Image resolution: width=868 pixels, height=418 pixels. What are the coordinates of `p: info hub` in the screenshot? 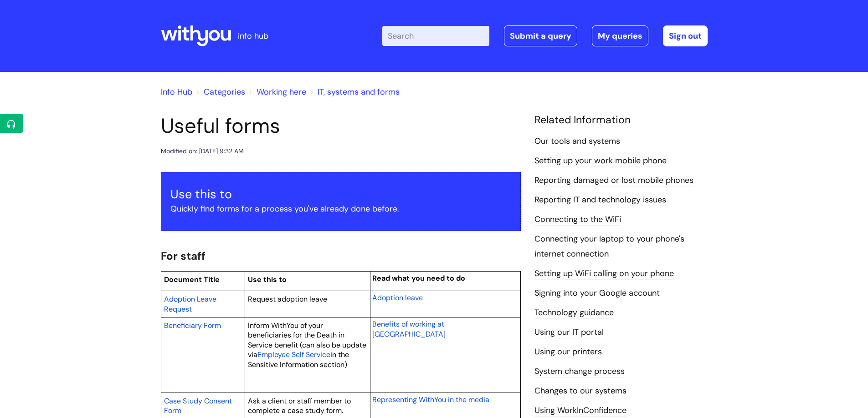 It's located at (252, 36).